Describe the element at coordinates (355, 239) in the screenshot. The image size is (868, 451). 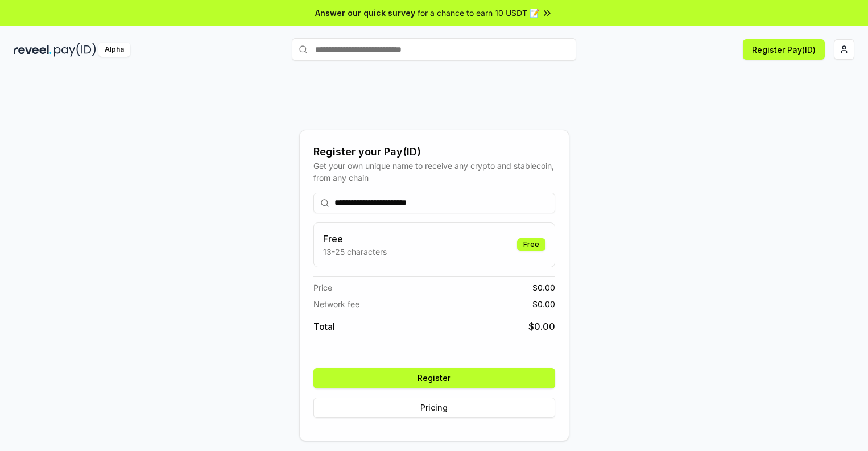
I see `h3: Free` at that location.